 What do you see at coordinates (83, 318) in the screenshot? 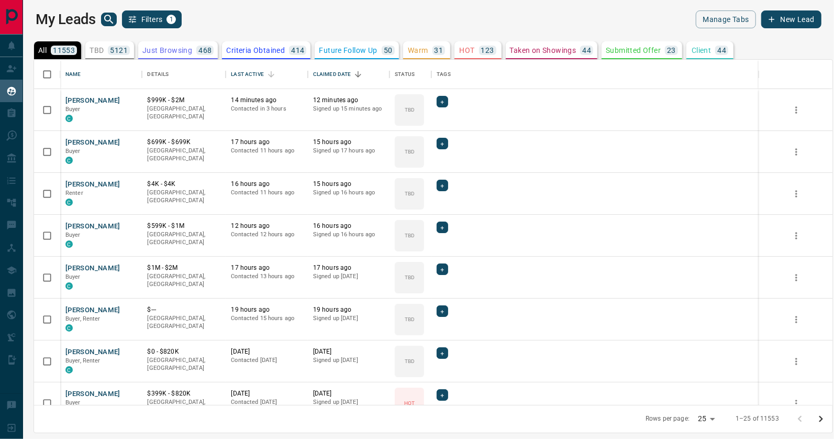
I see `span: Buyer, Renter` at bounding box center [83, 318].